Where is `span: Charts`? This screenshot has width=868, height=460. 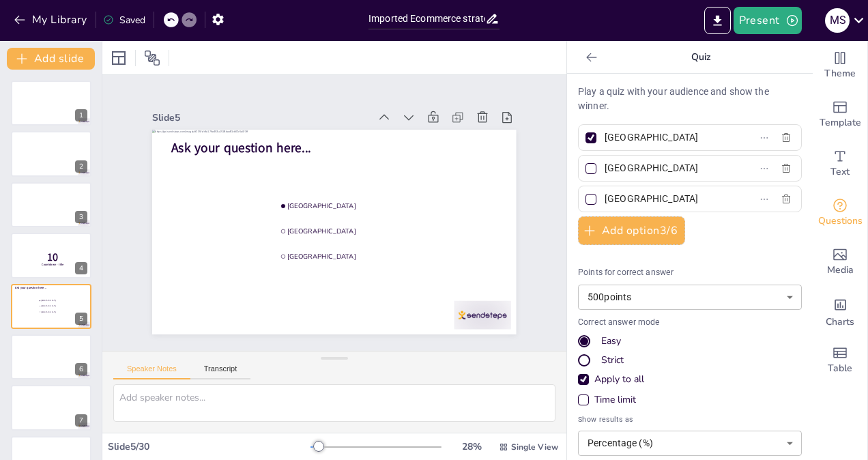 span: Charts is located at coordinates (840, 322).